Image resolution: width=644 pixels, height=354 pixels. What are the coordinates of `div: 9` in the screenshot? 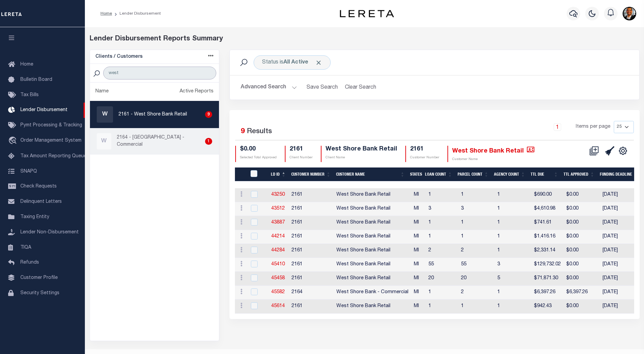 It's located at (208, 114).